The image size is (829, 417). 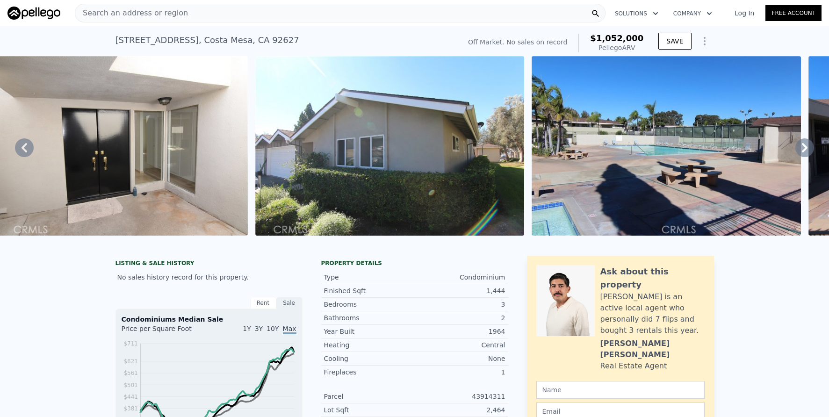 What do you see at coordinates (617, 38) in the screenshot?
I see `span: $1,052,000` at bounding box center [617, 38].